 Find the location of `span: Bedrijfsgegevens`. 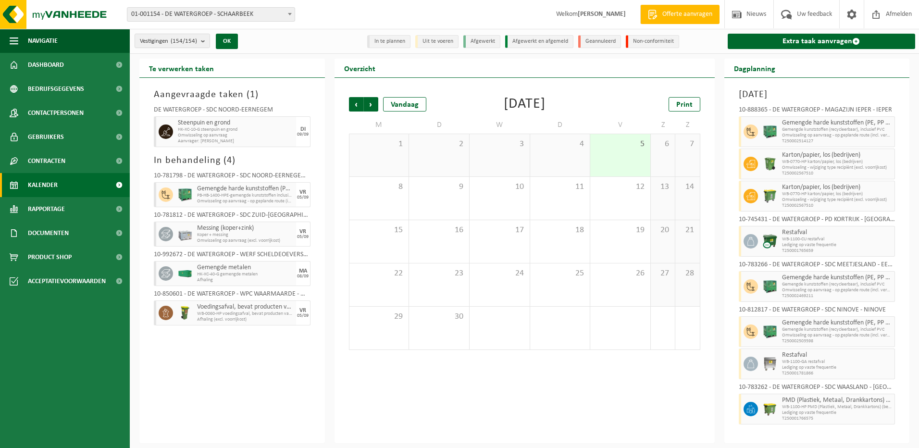

span: Bedrijfsgegevens is located at coordinates (56, 89).